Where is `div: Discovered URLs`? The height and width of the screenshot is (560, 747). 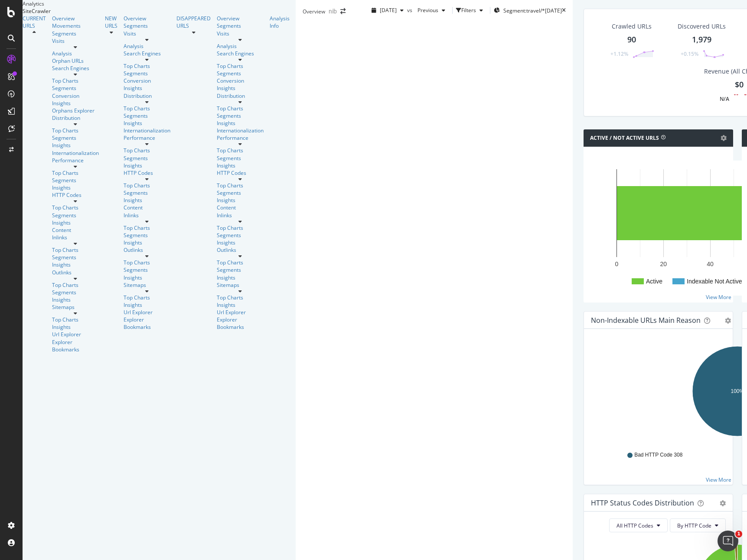
div: Discovered URLs is located at coordinates (701, 26).